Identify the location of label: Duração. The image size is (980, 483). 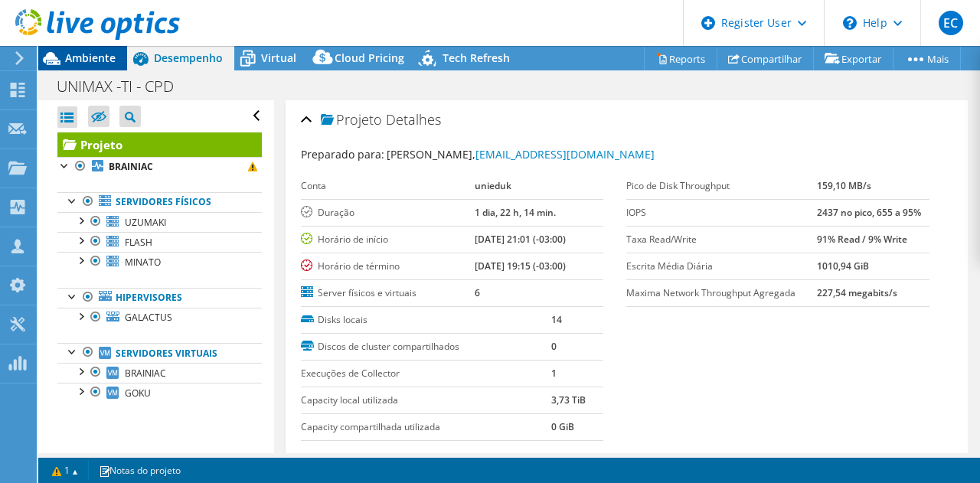
(388, 213).